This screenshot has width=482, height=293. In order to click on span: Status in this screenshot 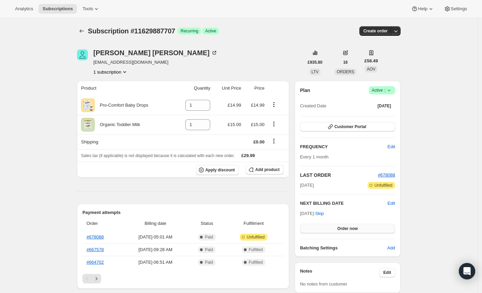, I will do `click(207, 223)`.